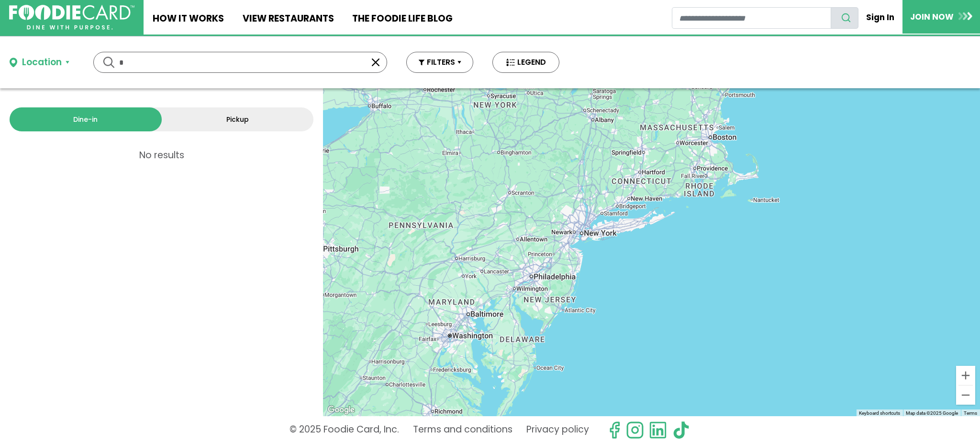 The image size is (980, 444). I want to click on p: © 2025 Foodie Card, Inc., so click(344, 430).